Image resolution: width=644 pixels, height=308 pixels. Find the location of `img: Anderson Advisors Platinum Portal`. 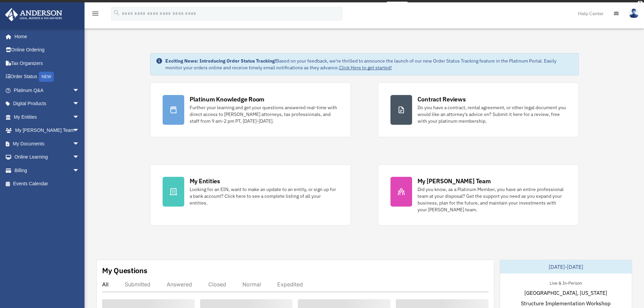

img: Anderson Advisors Platinum Portal is located at coordinates (33, 14).